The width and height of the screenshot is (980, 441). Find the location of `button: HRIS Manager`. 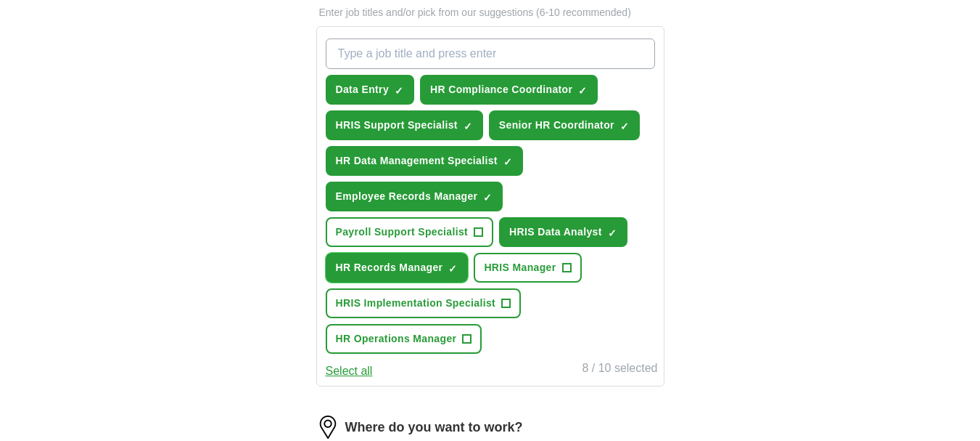

button: HRIS Manager is located at coordinates (528, 267).